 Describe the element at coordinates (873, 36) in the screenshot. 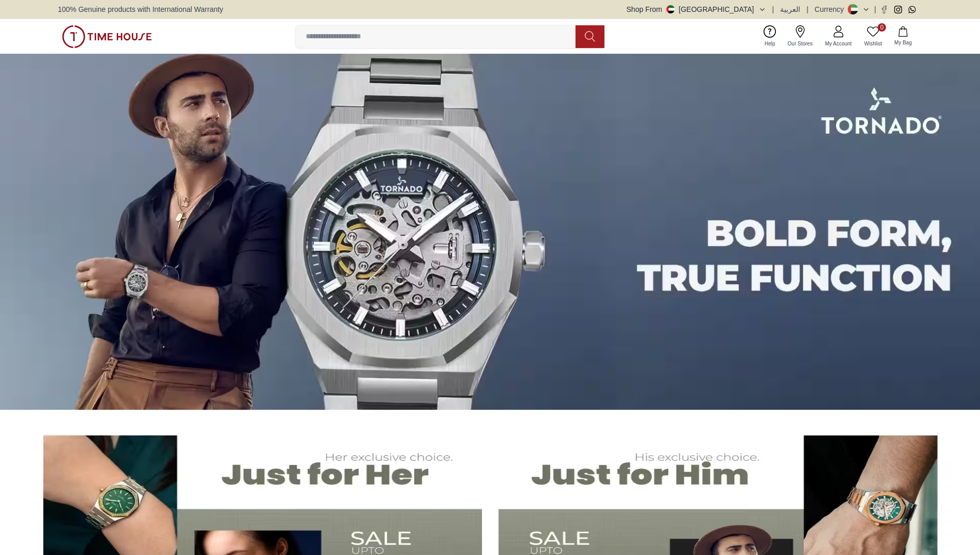

I see `a: 0Wishlist` at that location.